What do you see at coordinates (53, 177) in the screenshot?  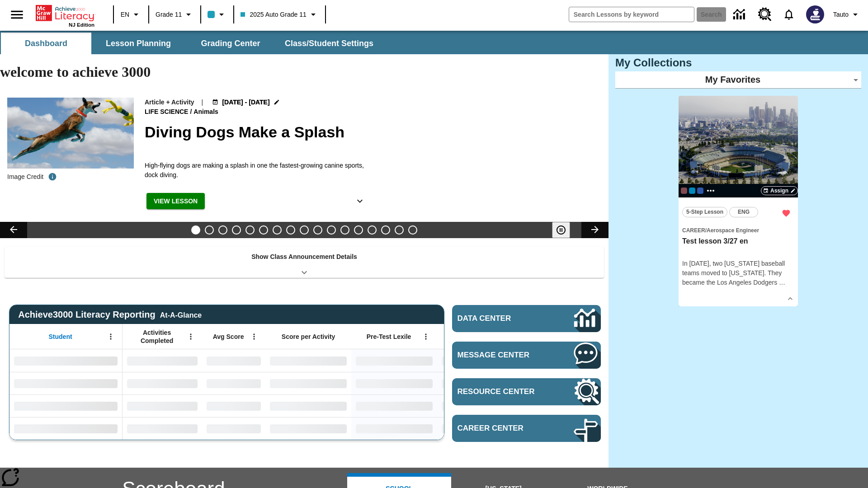 I see `button: Image credit: Gloria Anderson/Alamy Stock Photo` at bounding box center [53, 177].